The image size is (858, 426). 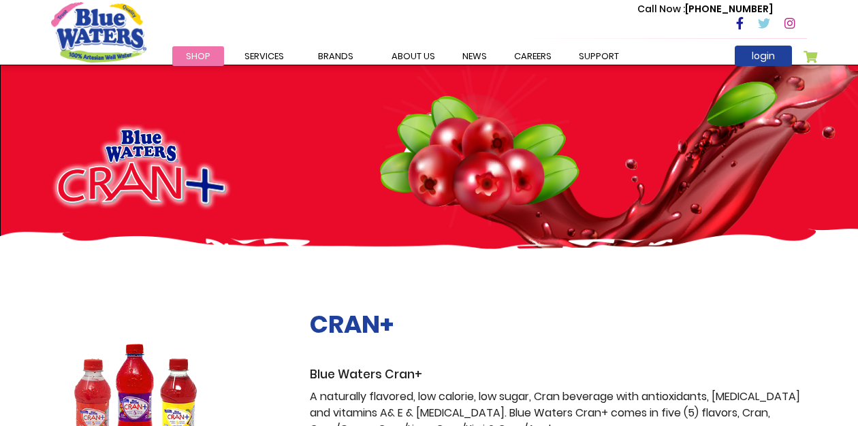 I want to click on a: Shop, so click(x=198, y=56).